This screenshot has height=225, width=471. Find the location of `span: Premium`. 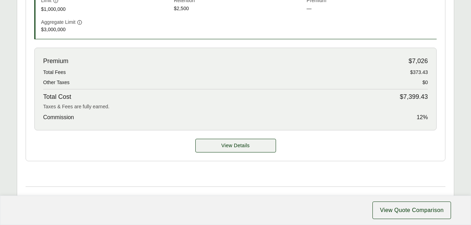

span: Premium is located at coordinates (56, 61).